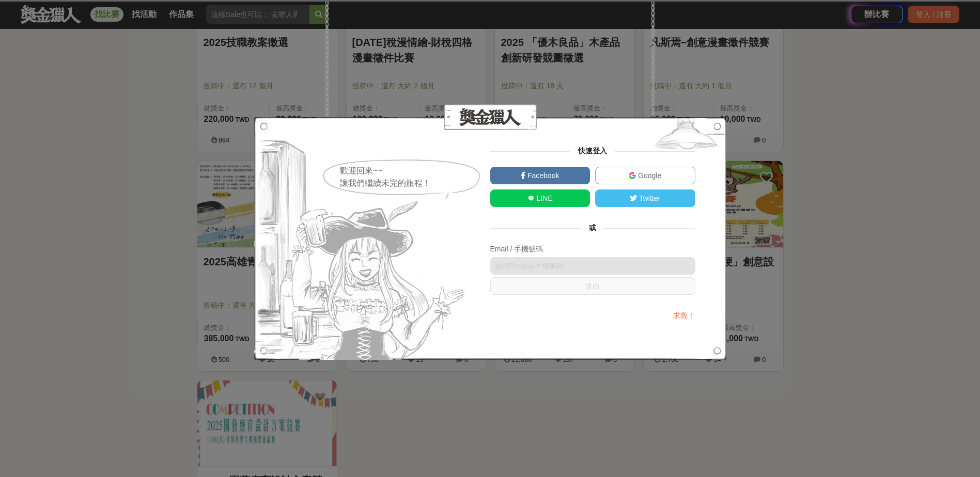 The width and height of the screenshot is (980, 477). Describe the element at coordinates (593, 151) in the screenshot. I see `span: 快速登入` at that location.